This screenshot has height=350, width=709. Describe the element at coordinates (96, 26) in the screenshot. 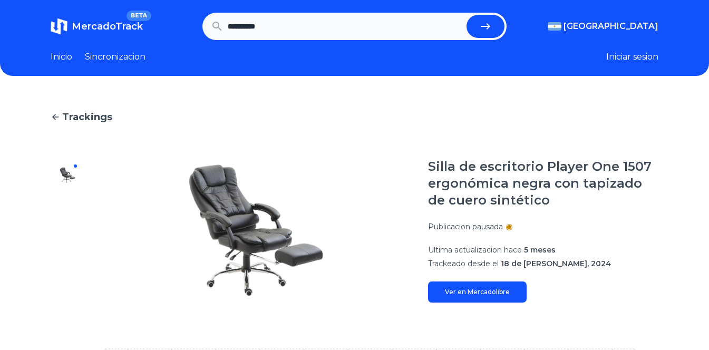

I see `a: MercadoTrackBETA` at that location.